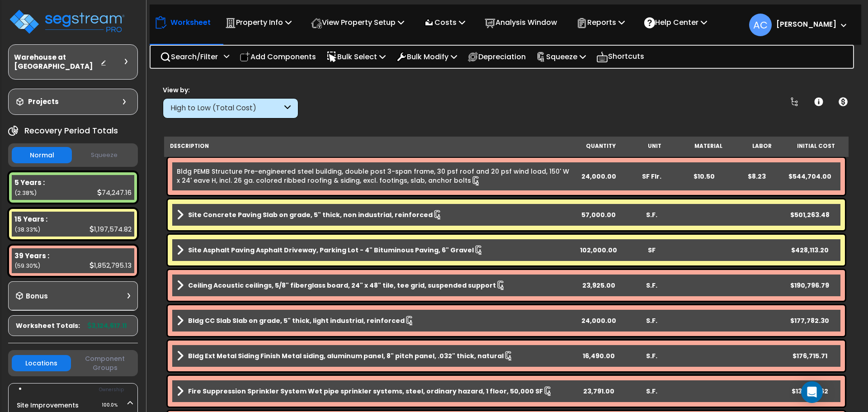 The width and height of the screenshot is (868, 412). What do you see at coordinates (621, 56) in the screenshot?
I see `div: Shortcuts` at bounding box center [621, 56].